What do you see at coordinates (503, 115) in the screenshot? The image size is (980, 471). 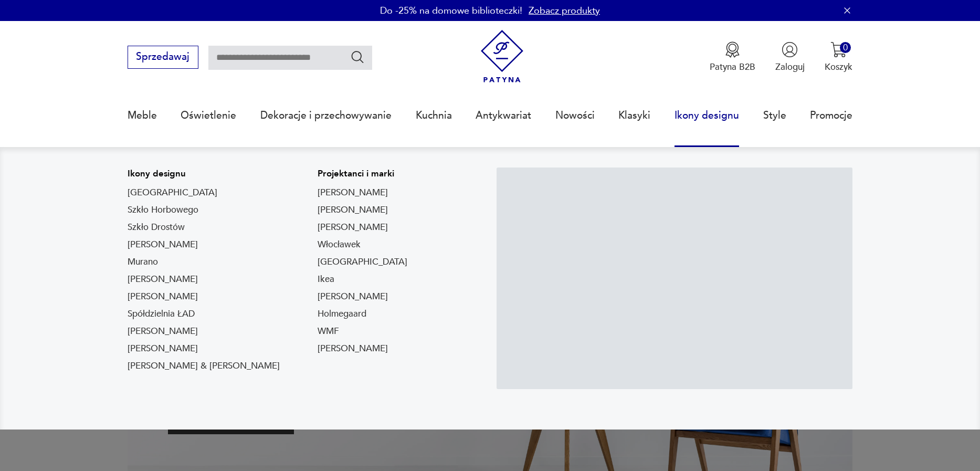 I see `a: Antykwariat` at bounding box center [503, 115].